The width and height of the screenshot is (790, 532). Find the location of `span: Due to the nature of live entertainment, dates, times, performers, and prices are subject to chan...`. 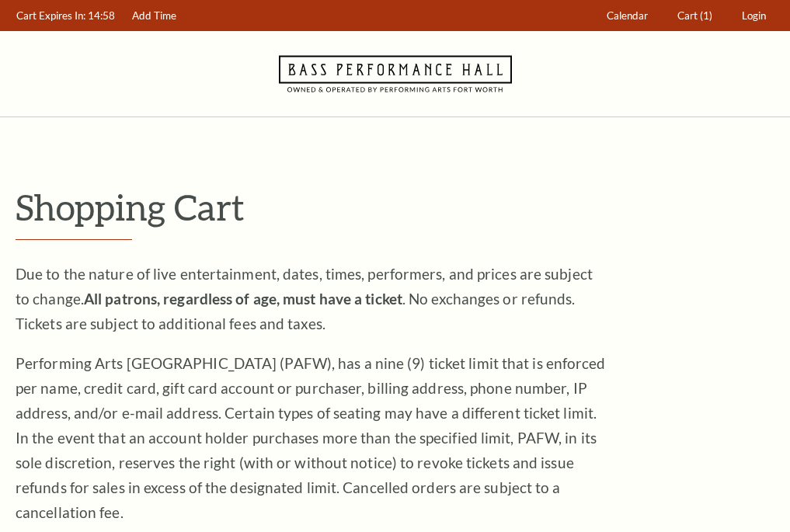

span: Due to the nature of live entertainment, dates, times, performers, and prices are subject to chan... is located at coordinates (303, 298).